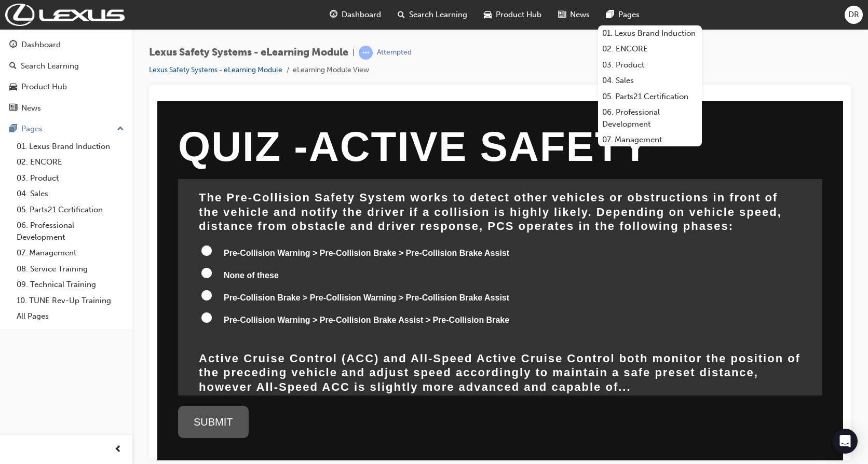  Describe the element at coordinates (322, 45) in the screenshot. I see `span: Active Safety` at that location.